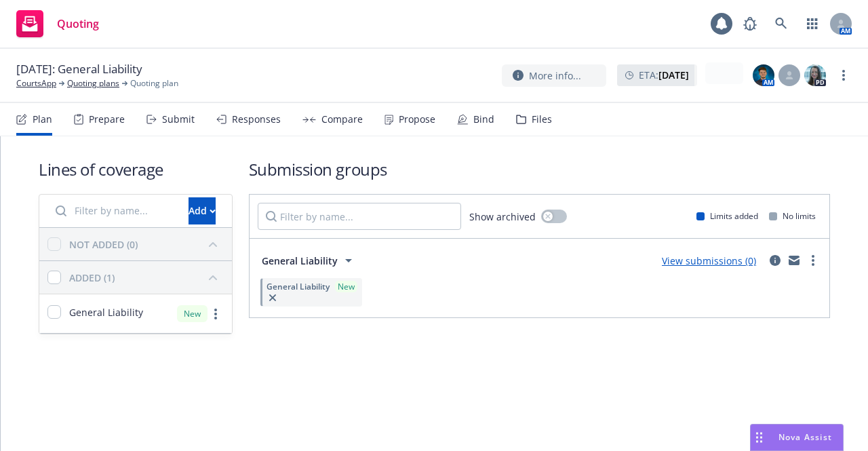 Image resolution: width=868 pixels, height=451 pixels. I want to click on button: More info..., so click(553, 76).